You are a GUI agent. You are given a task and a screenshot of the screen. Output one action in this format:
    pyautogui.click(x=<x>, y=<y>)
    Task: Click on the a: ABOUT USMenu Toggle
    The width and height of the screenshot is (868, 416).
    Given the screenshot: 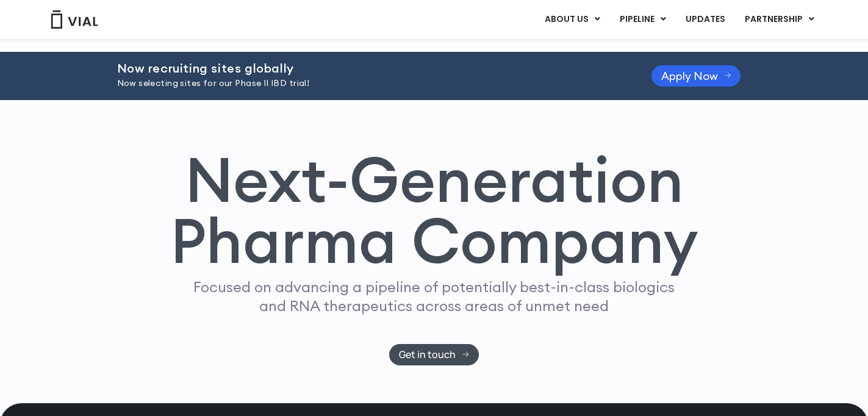 What is the action you would take?
    pyautogui.click(x=572, y=19)
    